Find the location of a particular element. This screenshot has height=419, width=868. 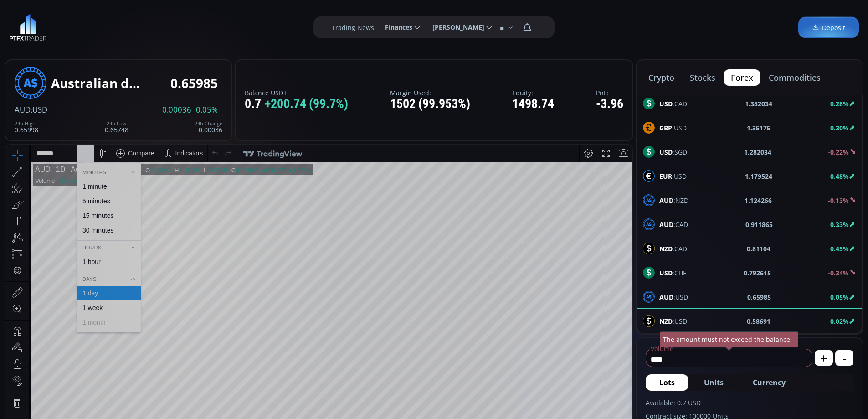

b: 1.124266 is located at coordinates (758, 200).